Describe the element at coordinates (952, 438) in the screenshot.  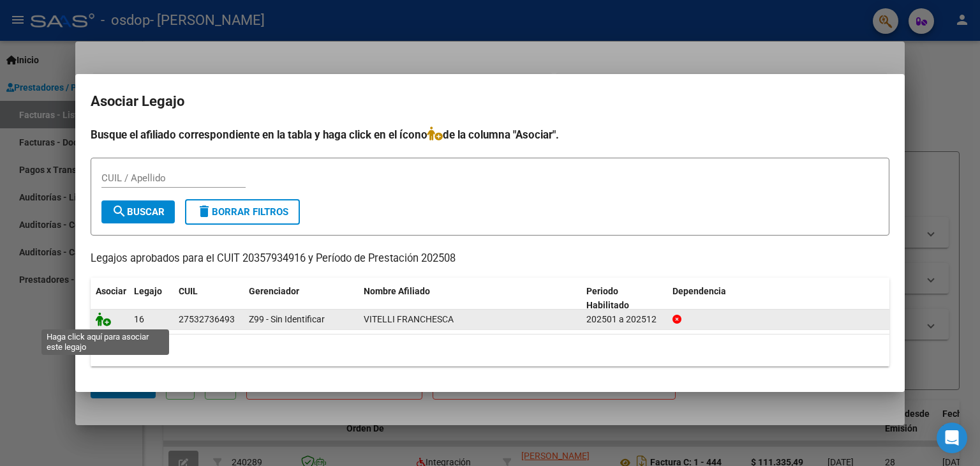
I see `div: Open Intercom Messenger` at that location.